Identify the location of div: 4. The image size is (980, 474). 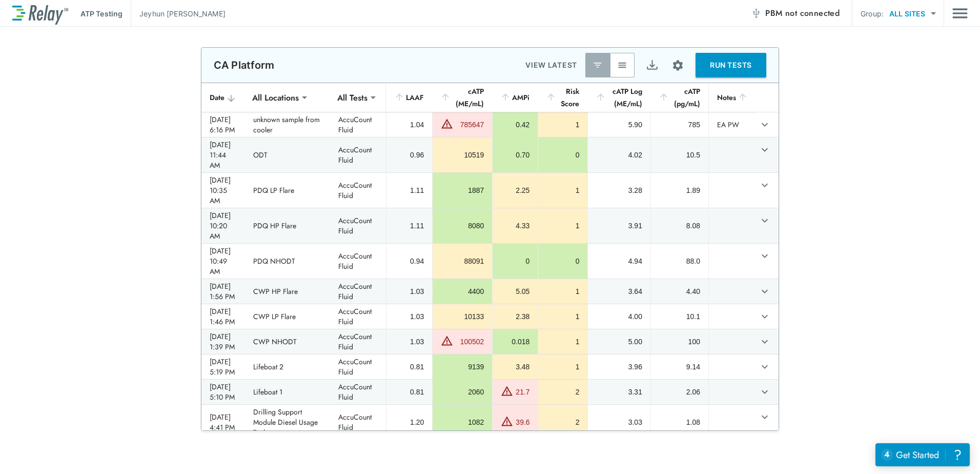
(11, 11).